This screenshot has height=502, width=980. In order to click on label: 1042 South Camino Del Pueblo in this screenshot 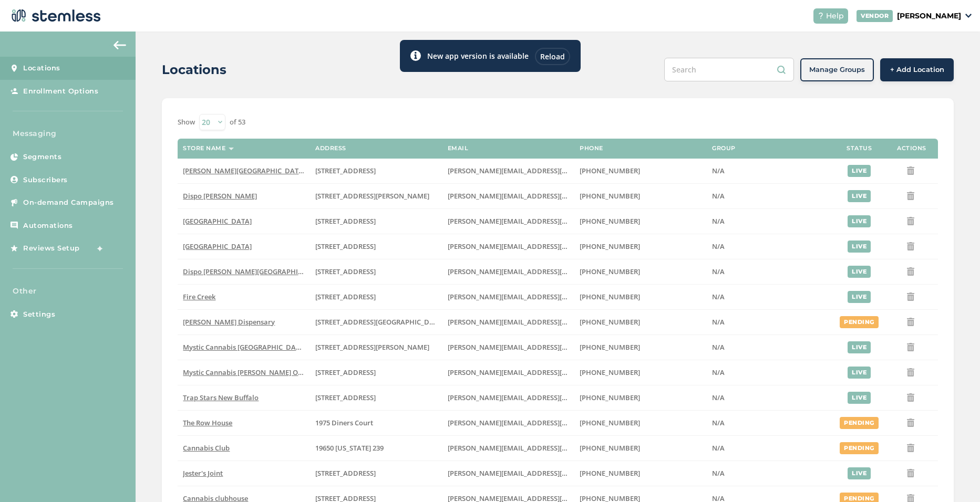, I will do `click(376, 322)`.